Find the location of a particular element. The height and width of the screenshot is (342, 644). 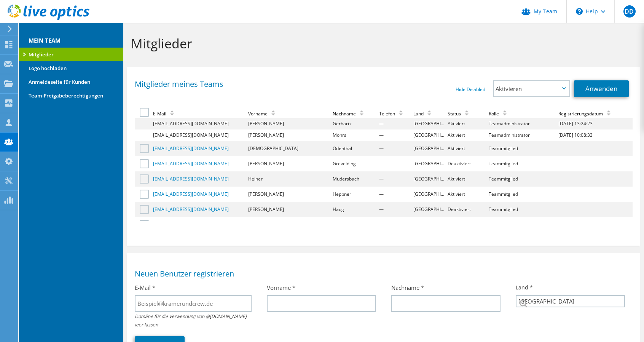

svg: \n is located at coordinates (580, 11).